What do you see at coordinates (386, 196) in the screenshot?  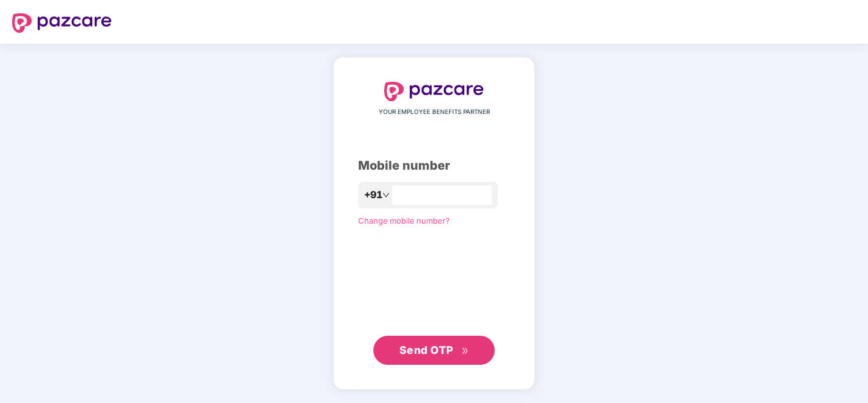 I see `span: down` at bounding box center [386, 196].